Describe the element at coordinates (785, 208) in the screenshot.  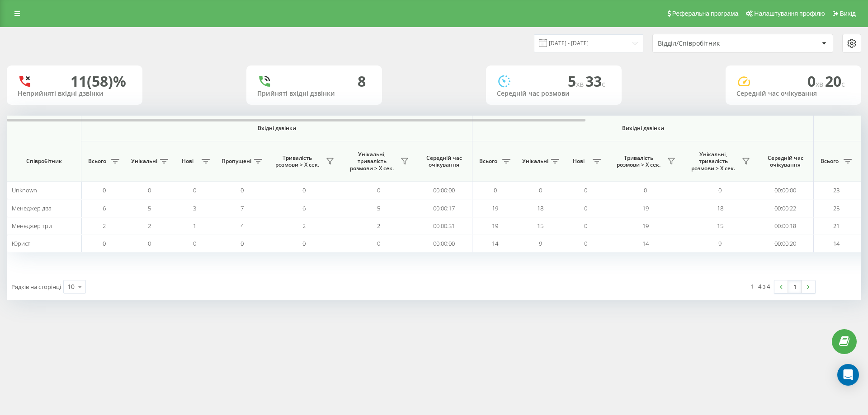
I see `td: 00:00:22` at that location.